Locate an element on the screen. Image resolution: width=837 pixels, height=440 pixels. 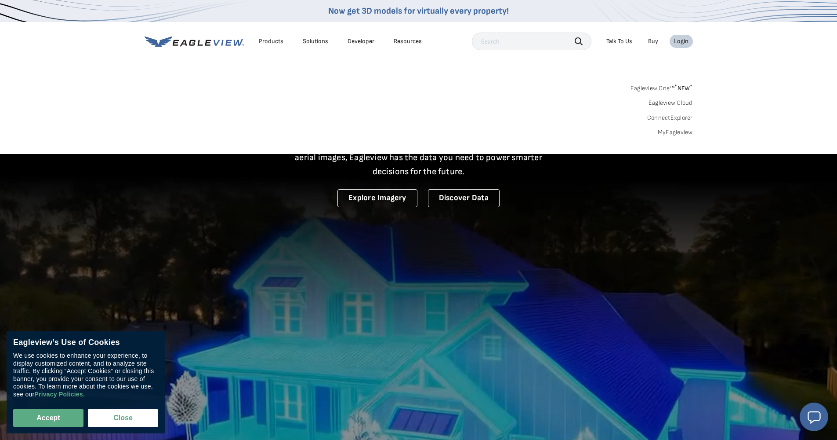
button: Accept is located at coordinates (48, 418).